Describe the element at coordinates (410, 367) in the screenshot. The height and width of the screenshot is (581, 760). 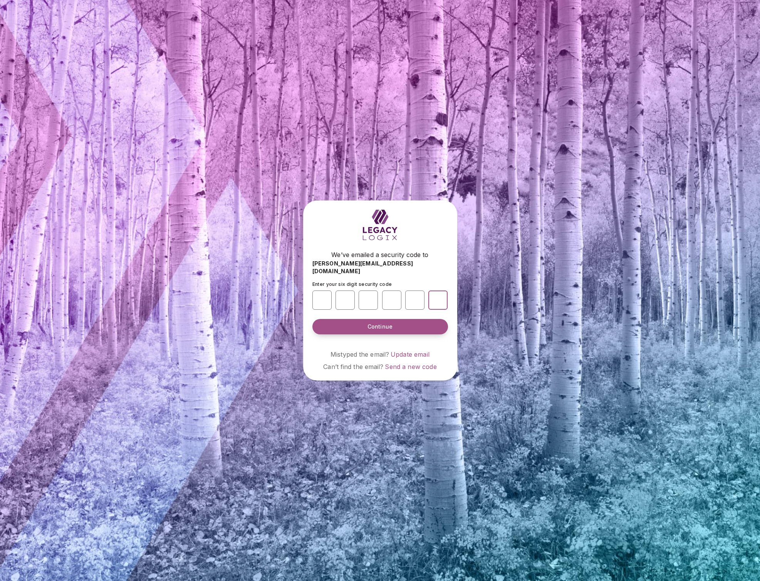
I see `span: Send a new code` at that location.